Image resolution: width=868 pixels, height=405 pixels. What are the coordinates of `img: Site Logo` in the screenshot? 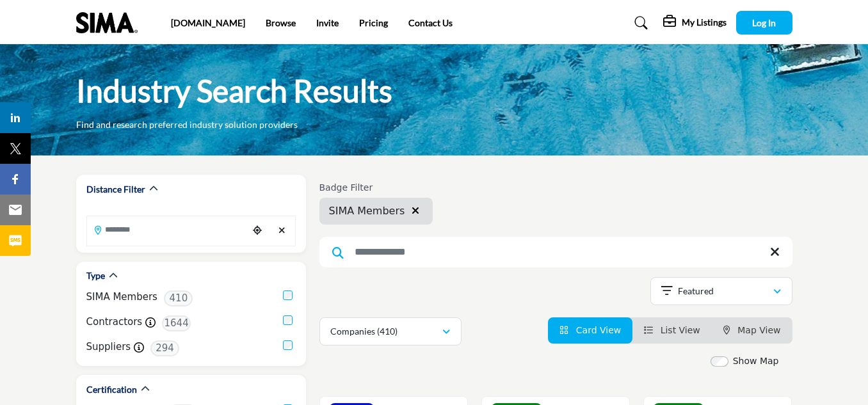 It's located at (110, 22).